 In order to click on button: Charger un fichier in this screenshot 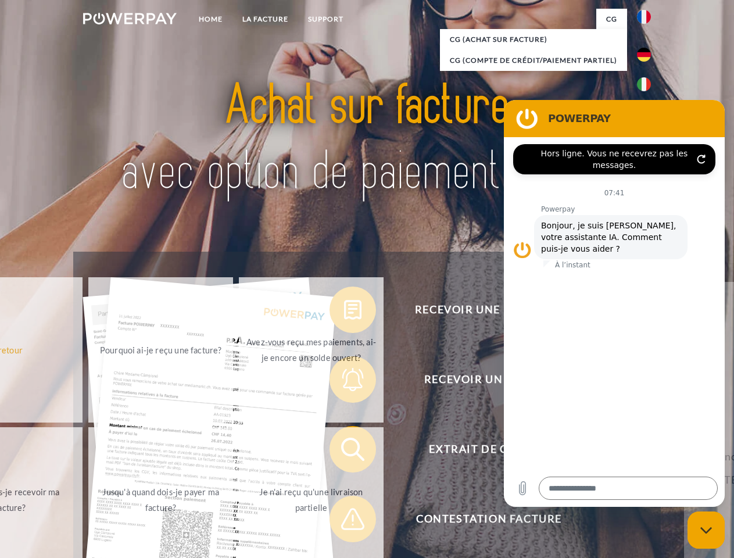, I will do `click(19, 388)`.